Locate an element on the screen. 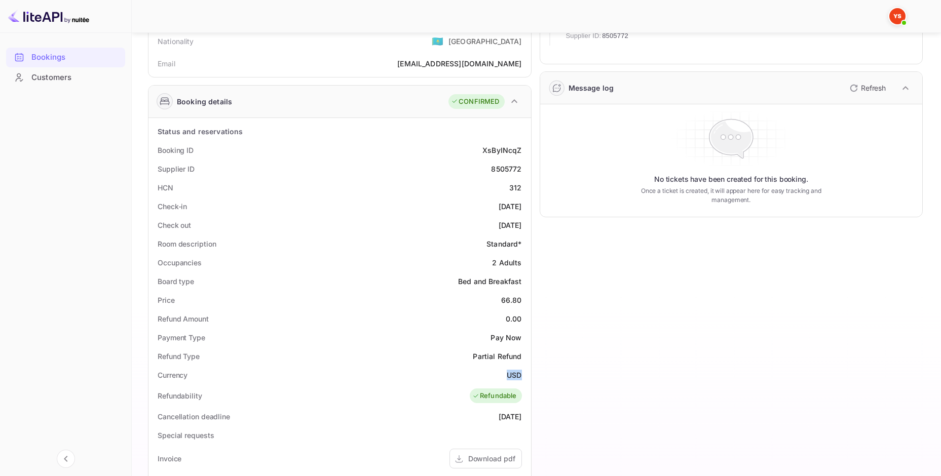  div: Download pdf is located at coordinates (492, 459).